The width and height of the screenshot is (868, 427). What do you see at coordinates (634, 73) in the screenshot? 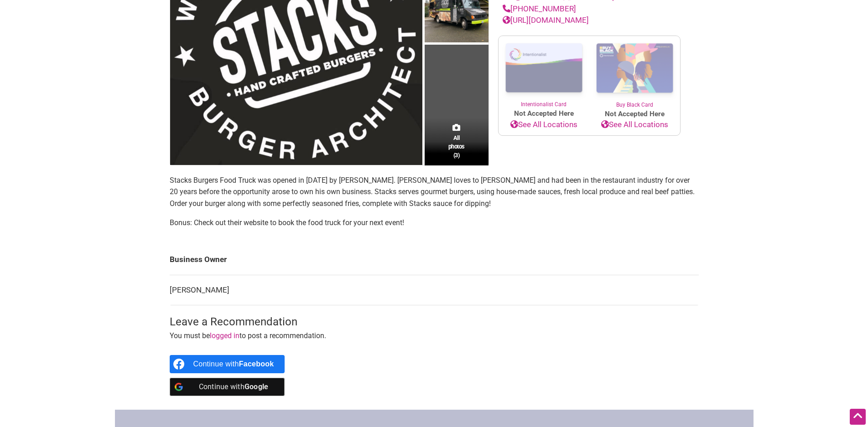
I see `a: Buy Black Card` at bounding box center [634, 73].